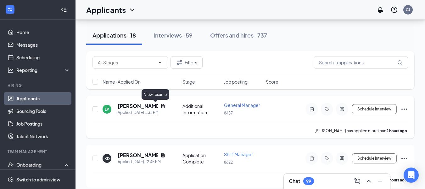  What do you see at coordinates (38, 151) in the screenshot?
I see `div: Team Management` at bounding box center [38, 151].